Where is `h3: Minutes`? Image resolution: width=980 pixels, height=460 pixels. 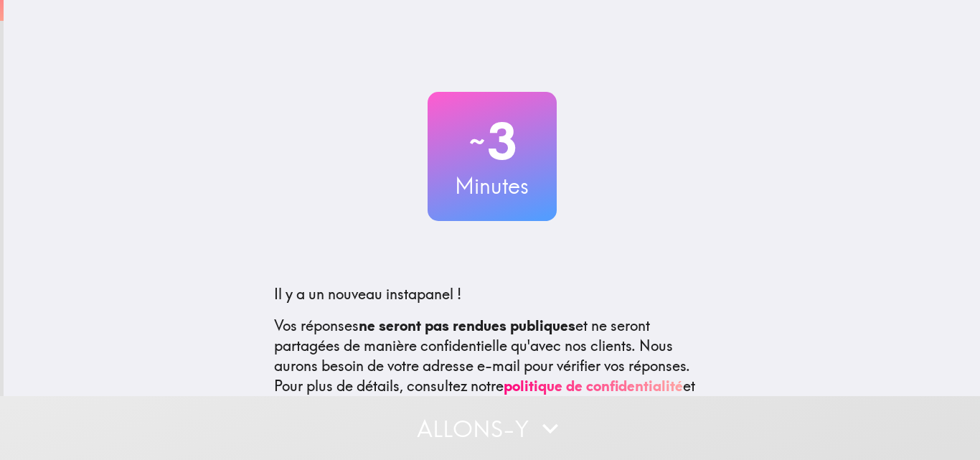 h3: Minutes is located at coordinates (492, 186).